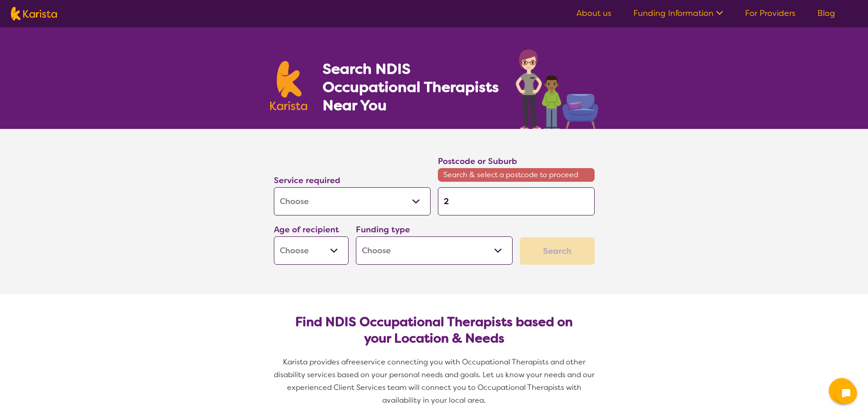  Describe the element at coordinates (557, 89) in the screenshot. I see `img: occupational-therapy` at that location.